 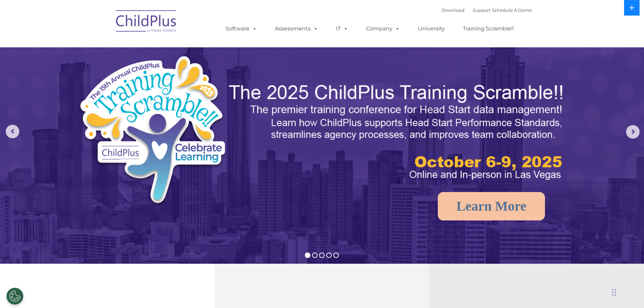 What do you see at coordinates (296, 29) in the screenshot?
I see `a: Assessments` at bounding box center [296, 29].